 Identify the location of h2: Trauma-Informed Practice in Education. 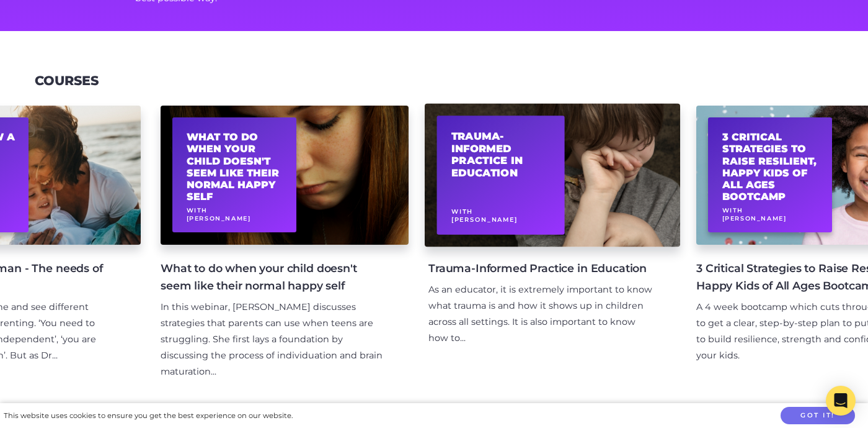
(501, 154).